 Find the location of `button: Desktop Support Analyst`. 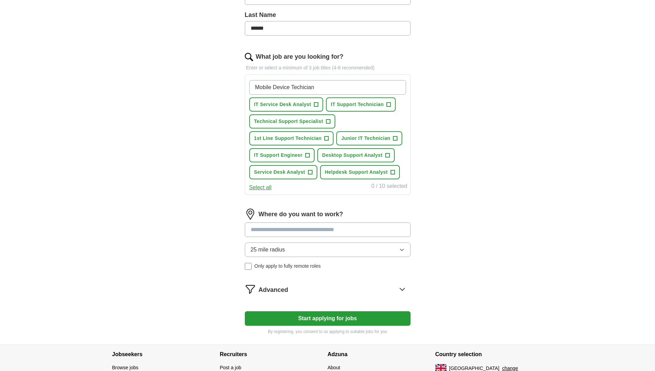

button: Desktop Support Analyst is located at coordinates (356, 155).